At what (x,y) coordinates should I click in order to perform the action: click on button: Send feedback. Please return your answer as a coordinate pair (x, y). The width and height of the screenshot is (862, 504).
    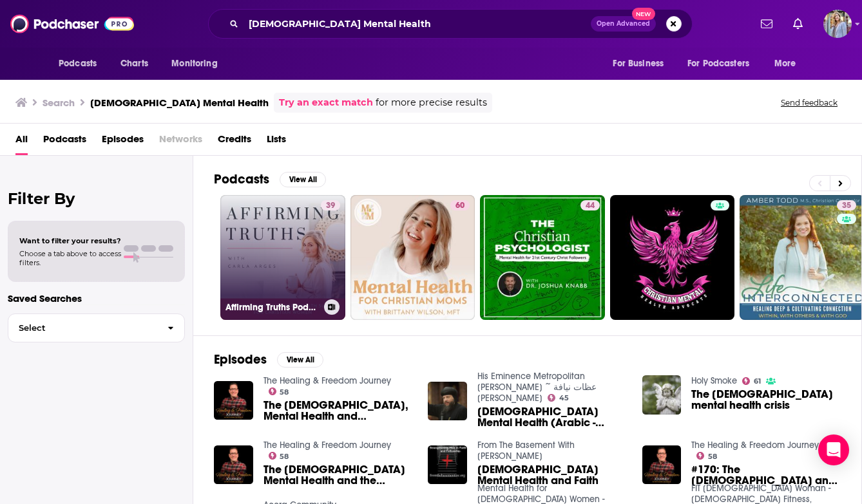
    Looking at the image, I should click on (809, 103).